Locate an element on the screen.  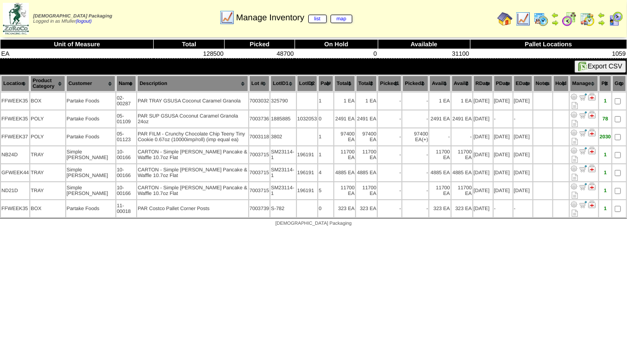
img: home.gif is located at coordinates (505, 19).